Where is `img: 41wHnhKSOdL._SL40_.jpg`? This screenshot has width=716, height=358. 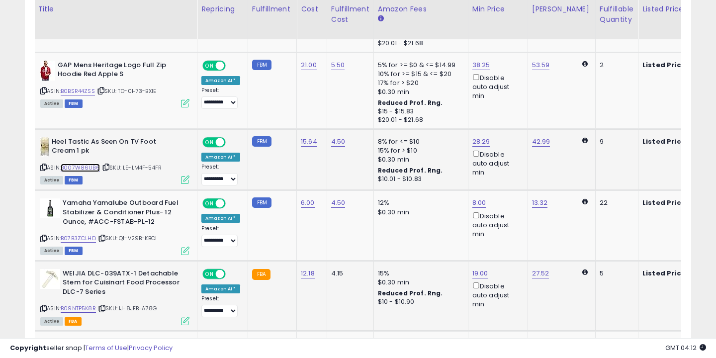 img: 41wHnhKSOdL._SL40_.jpg is located at coordinates (48, 71).